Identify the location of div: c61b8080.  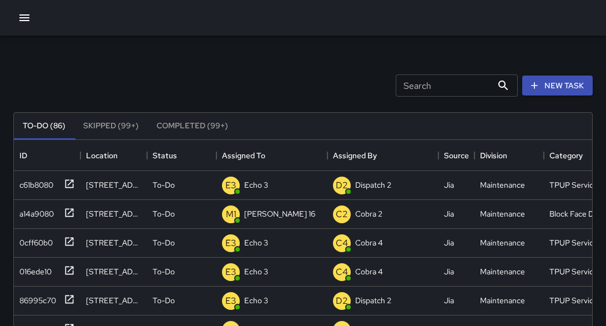
(34, 183).